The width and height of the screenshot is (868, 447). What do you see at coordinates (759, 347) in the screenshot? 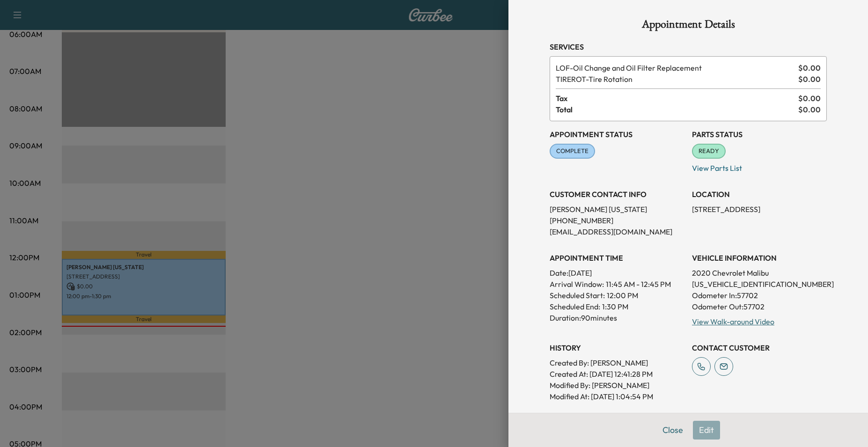
I see `h3: CONTACT CUSTOMER` at bounding box center [759, 347].